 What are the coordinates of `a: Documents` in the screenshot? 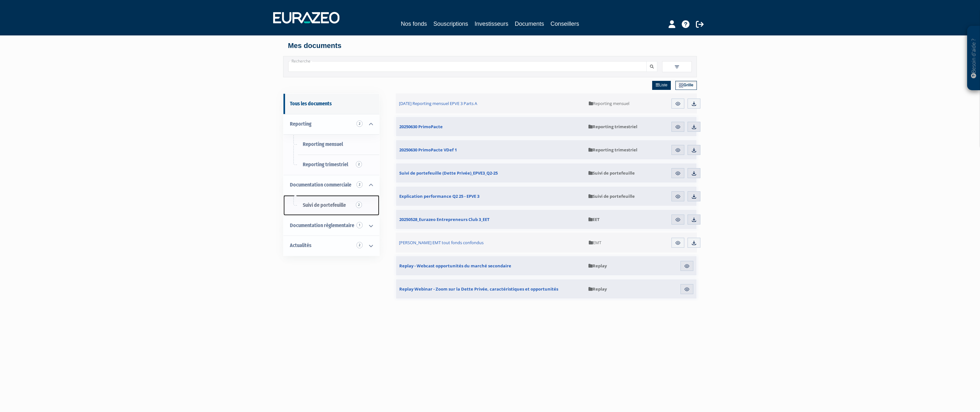 It's located at (529, 24).